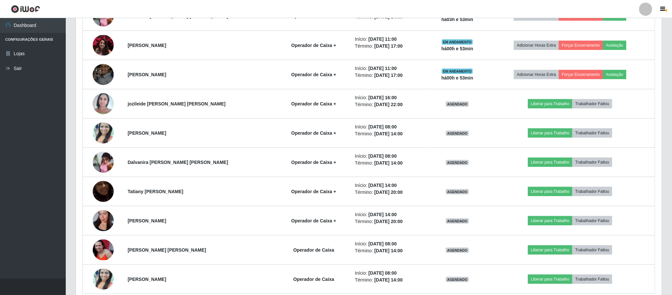  What do you see at coordinates (103, 74) in the screenshot?
I see `img: 1655477118165.jpeg` at bounding box center [103, 74].